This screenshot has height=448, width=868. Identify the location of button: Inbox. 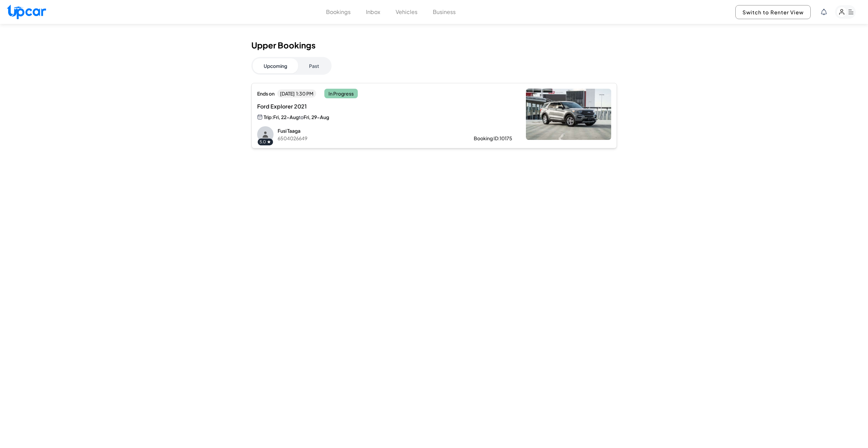
(373, 12).